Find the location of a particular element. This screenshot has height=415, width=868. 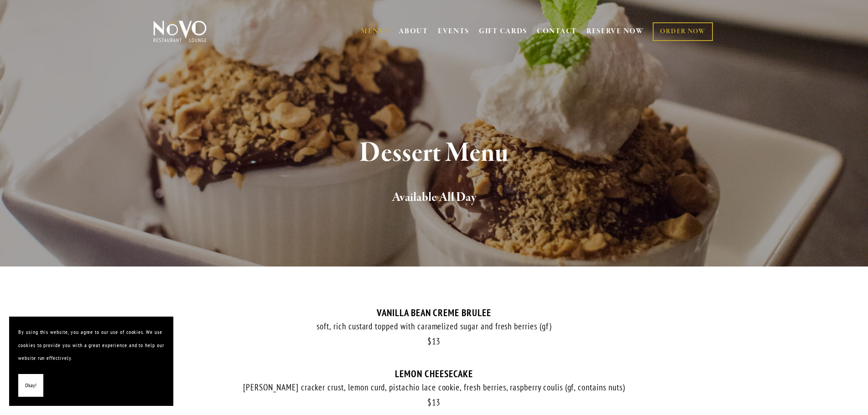

div: LEMON CHEESECAKE is located at coordinates (434, 374).